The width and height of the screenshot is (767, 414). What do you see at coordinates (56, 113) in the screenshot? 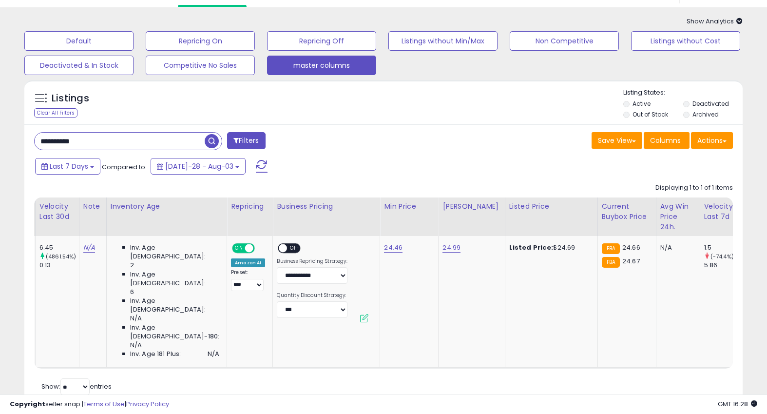
I see `div: Clear All Filters` at bounding box center [56, 113].